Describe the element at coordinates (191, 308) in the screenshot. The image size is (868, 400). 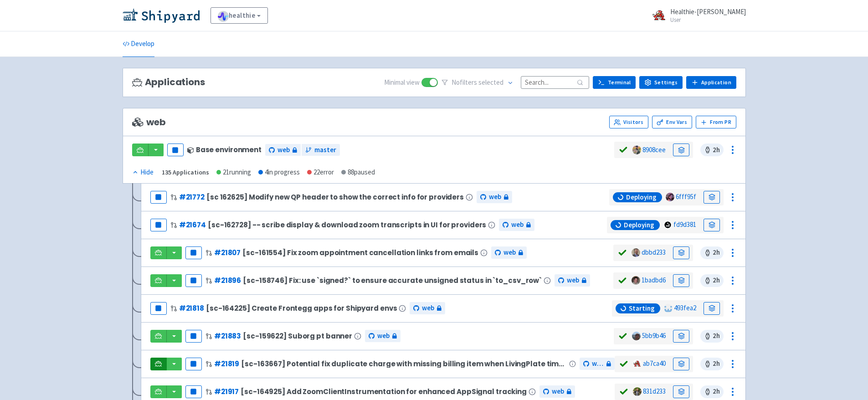
I see `a: #21818` at that location.